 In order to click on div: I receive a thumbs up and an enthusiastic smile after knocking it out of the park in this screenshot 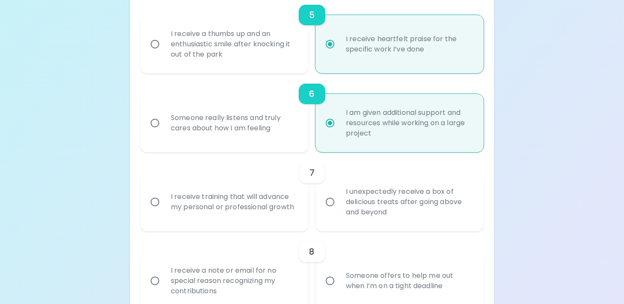, I will do `click(234, 44)`.